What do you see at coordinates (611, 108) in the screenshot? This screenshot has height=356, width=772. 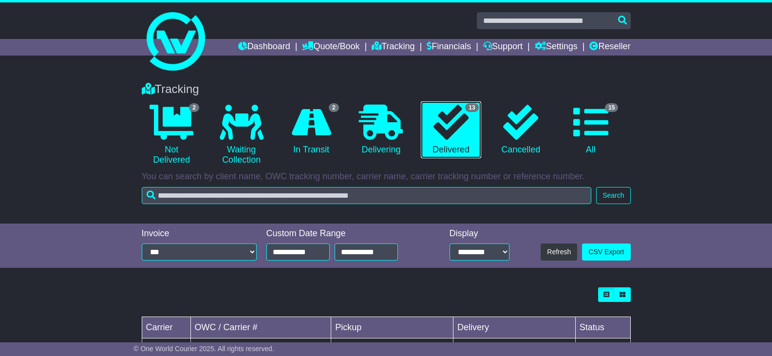 I see `span: 15` at bounding box center [611, 108].